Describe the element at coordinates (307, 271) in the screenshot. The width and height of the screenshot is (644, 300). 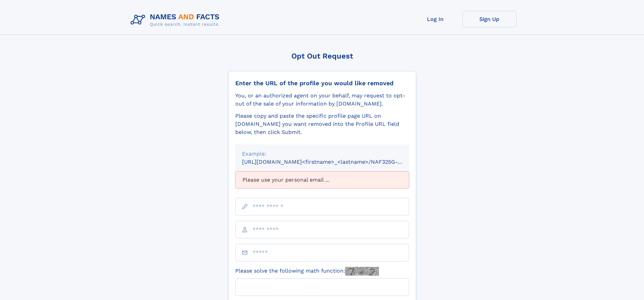
I see `label: Please solve the following math function:` at that location.